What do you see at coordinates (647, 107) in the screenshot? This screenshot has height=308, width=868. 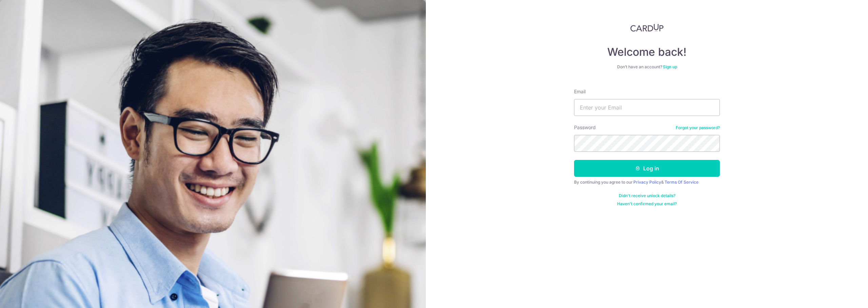 I see `input: Enter your Email` at bounding box center [647, 107].